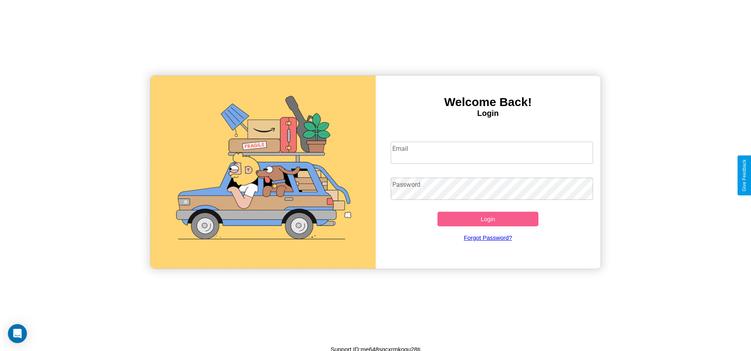 The height and width of the screenshot is (351, 751). What do you see at coordinates (488, 113) in the screenshot?
I see `h4: Login` at bounding box center [488, 113].